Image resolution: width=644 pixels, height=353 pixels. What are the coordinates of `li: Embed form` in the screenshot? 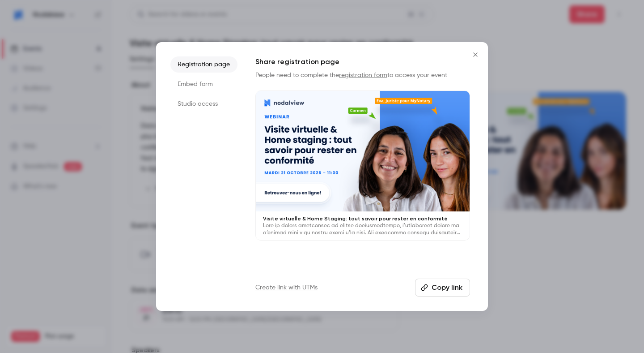 It's located at (204, 84).